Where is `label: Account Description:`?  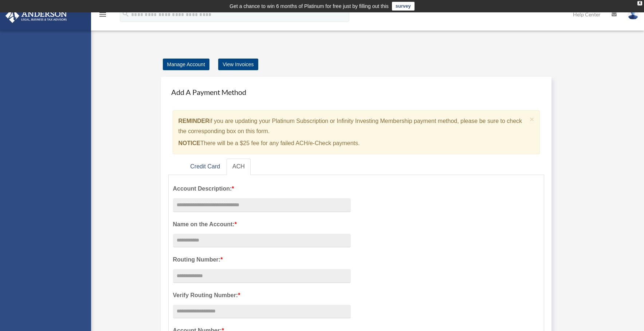
label: Account Description: is located at coordinates (262, 189).